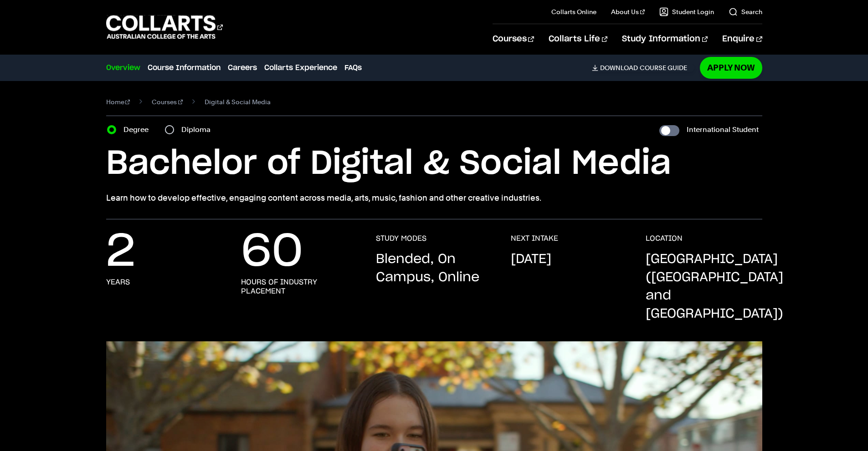  Describe the element at coordinates (354, 68) in the screenshot. I see `a: FAQs` at that location.